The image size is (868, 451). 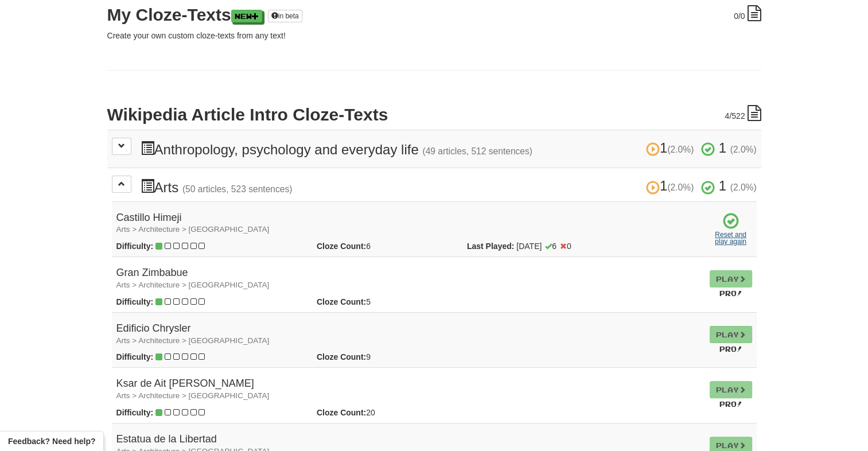 I want to click on div: 20, so click(x=383, y=413).